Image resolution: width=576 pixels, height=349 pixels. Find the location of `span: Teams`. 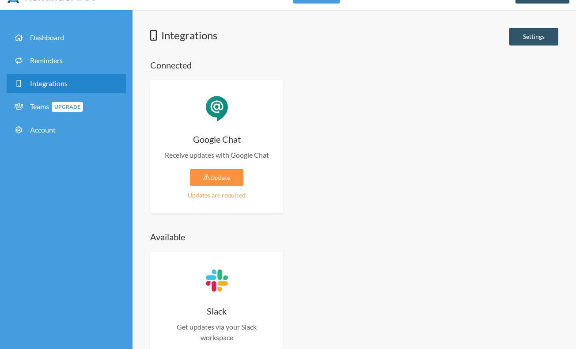

span: Teams is located at coordinates (57, 106).